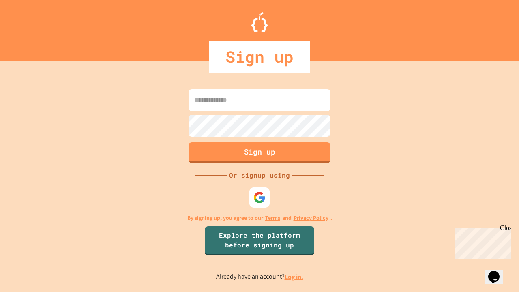  I want to click on button: Sign up, so click(260, 153).